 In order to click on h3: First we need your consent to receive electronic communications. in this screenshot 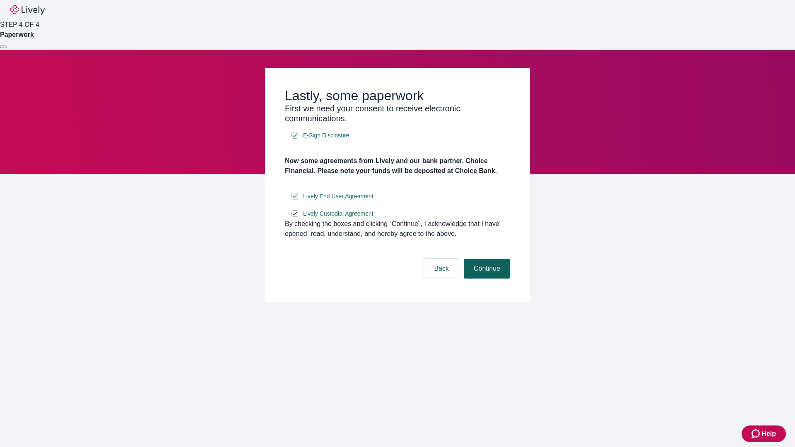, I will do `click(398, 113)`.